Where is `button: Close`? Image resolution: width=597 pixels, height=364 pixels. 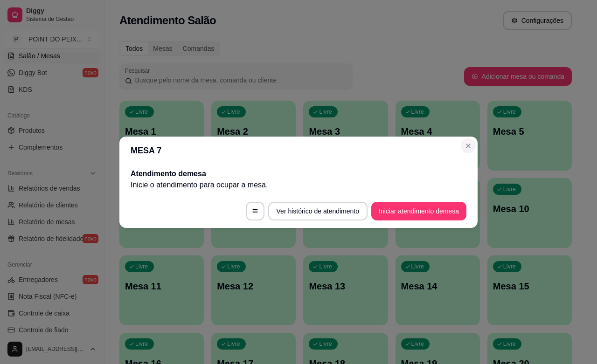
button: Close is located at coordinates (469, 146).